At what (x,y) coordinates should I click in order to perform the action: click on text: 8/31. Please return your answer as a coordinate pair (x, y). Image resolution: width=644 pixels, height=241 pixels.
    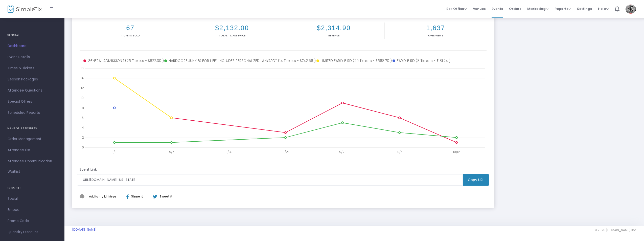
    Looking at the image, I should click on (114, 152).